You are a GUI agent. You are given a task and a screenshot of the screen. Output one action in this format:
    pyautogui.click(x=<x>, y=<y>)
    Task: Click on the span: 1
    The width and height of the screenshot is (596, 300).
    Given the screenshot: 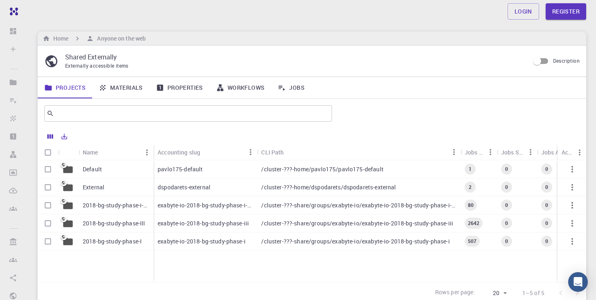 What is the action you would take?
    pyautogui.click(x=470, y=169)
    